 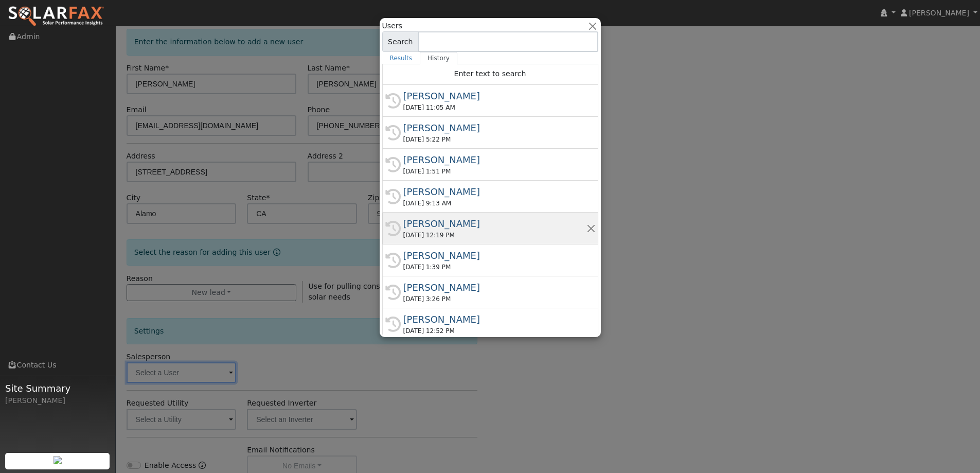 What do you see at coordinates (56, 16) in the screenshot?
I see `img: SolarFax` at bounding box center [56, 16].